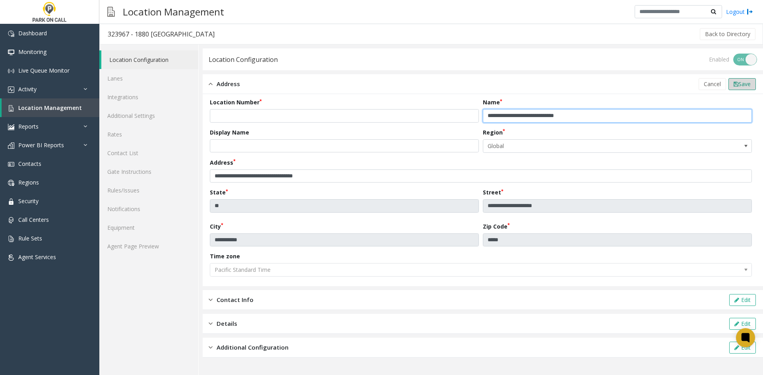 Image resolution: width=763 pixels, height=375 pixels. What do you see at coordinates (27, 89) in the screenshot?
I see `span: Activity` at bounding box center [27, 89].